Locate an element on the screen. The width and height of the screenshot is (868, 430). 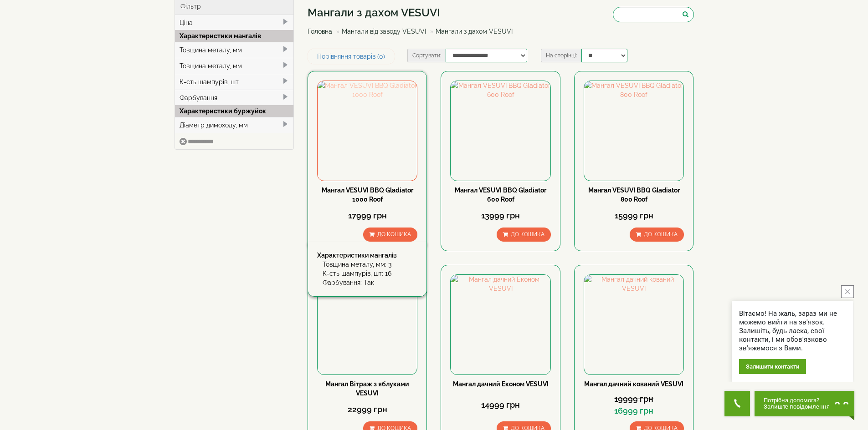
div: 14999 грн is located at coordinates (500, 405).